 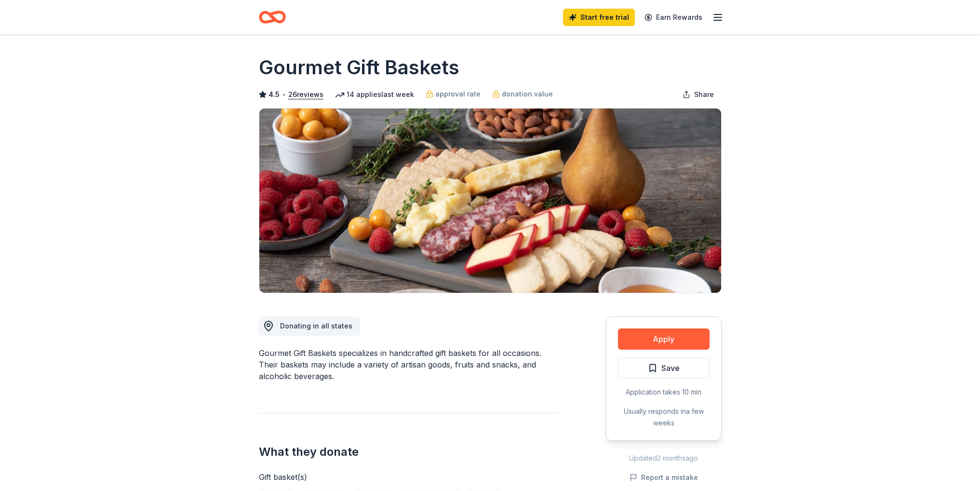 What do you see at coordinates (360, 67) in the screenshot?
I see `h1: Gourmet Gift Baskets` at bounding box center [360, 67].